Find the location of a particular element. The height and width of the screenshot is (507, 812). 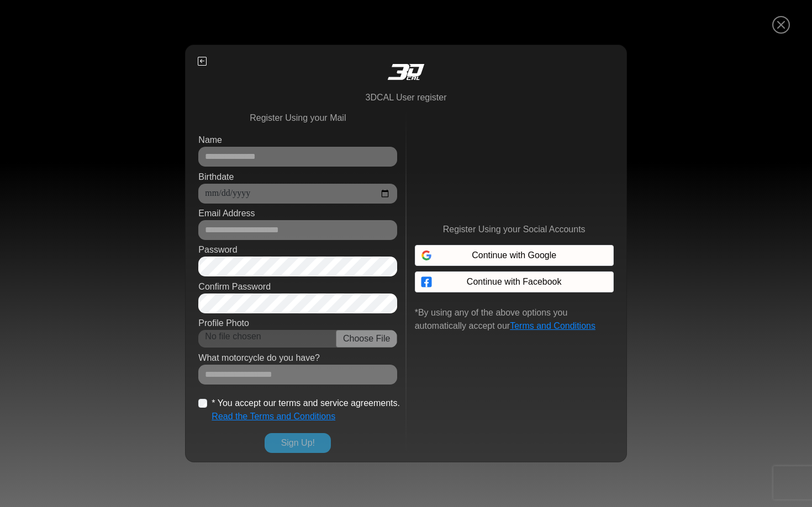

p: *By using any of the above options you automatically accept our is located at coordinates (514, 319).